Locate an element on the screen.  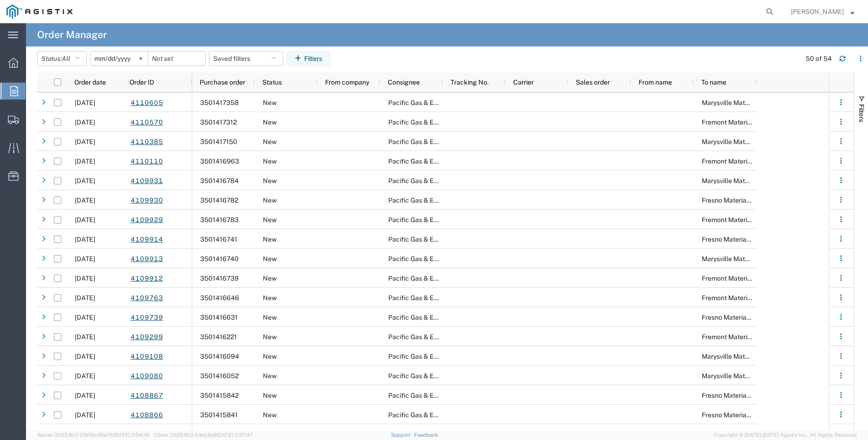
span: 3501416631 is located at coordinates (219, 318).